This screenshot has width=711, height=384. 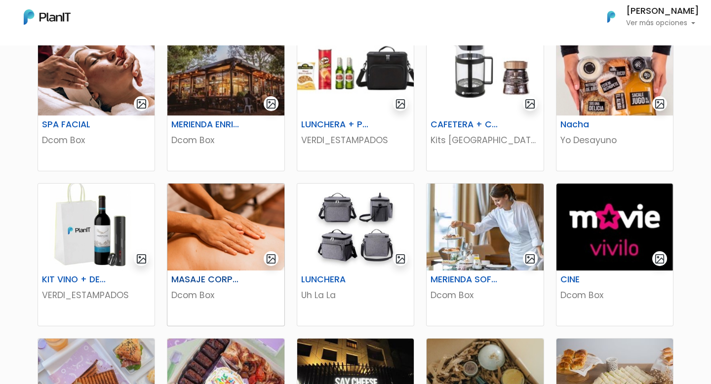 I want to click on p: Yo Desayuno, so click(x=615, y=140).